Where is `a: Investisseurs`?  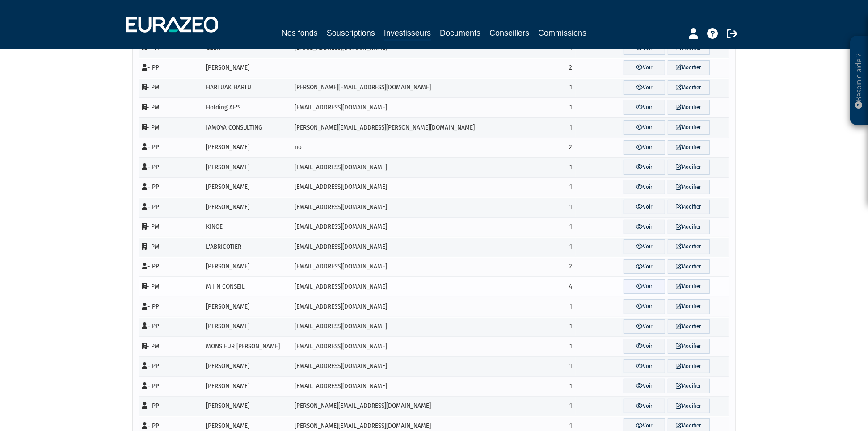
a: Investisseurs is located at coordinates (407, 34).